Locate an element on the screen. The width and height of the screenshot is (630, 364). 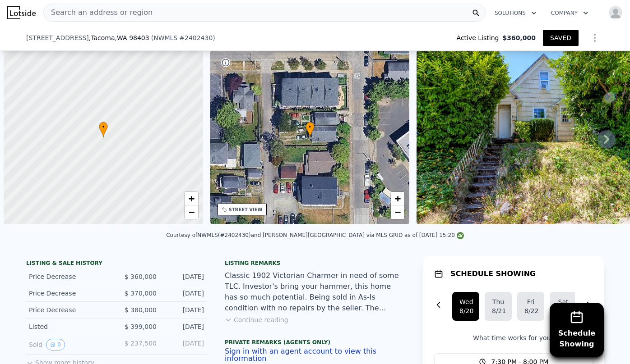
span: $ 399,000 is located at coordinates (140, 327).